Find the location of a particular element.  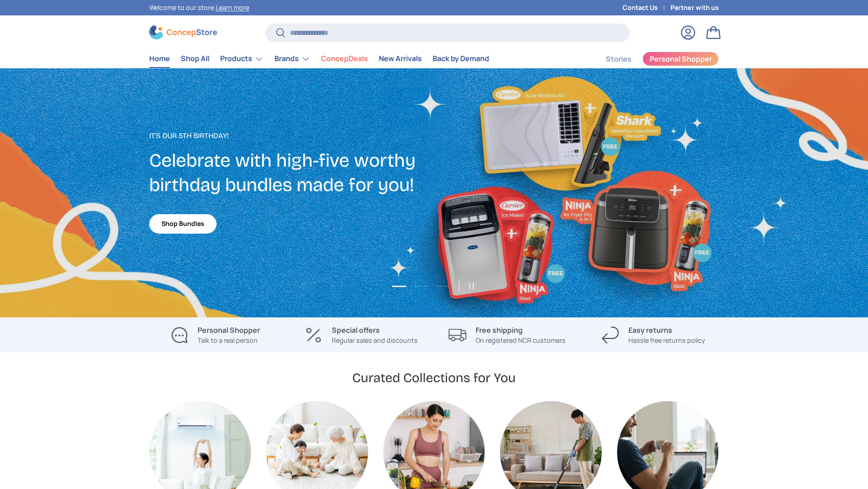

strong: Special offers is located at coordinates (356, 330).